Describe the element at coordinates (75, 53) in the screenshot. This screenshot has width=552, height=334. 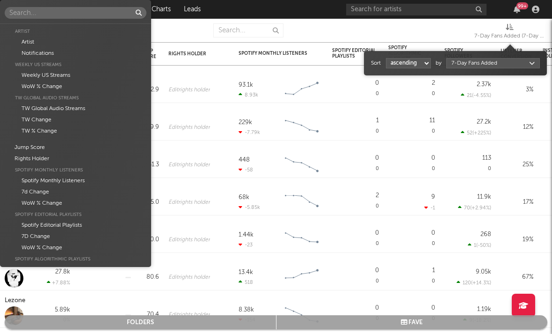
I see `div: Notifications` at that location.